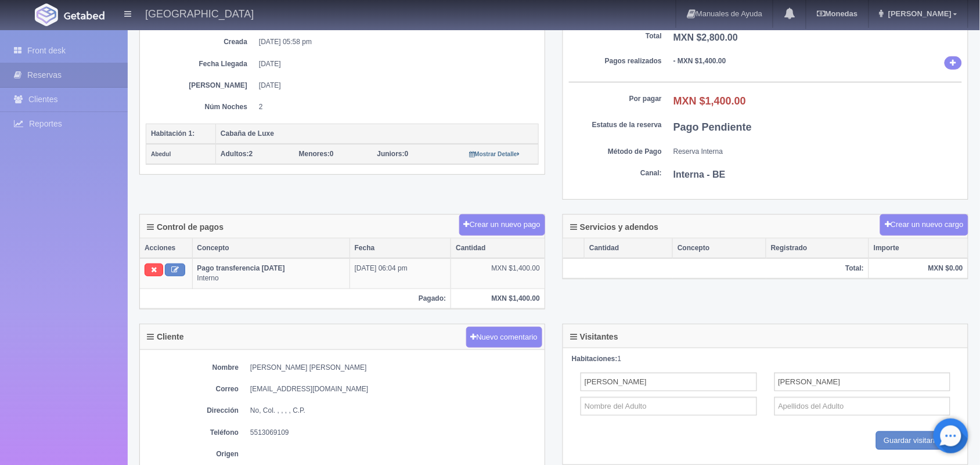  What do you see at coordinates (700, 61) in the screenshot?
I see `b: - MXN $1,400.00` at bounding box center [700, 61].